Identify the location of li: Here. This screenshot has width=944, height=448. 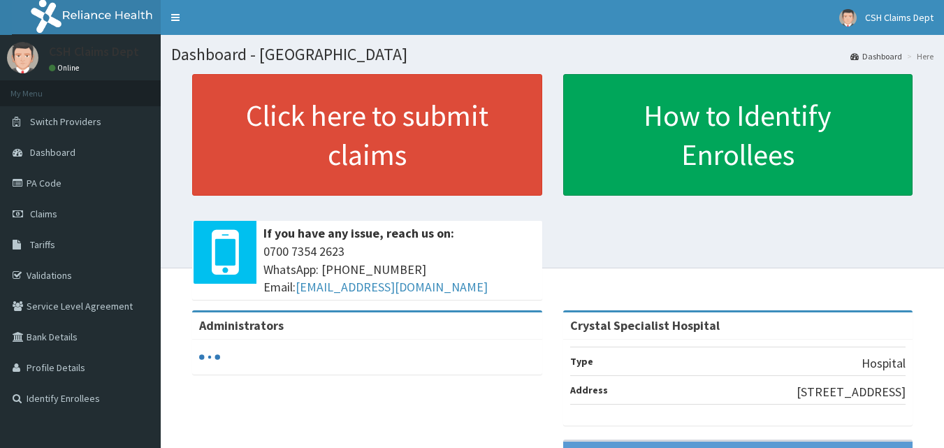
(918, 56).